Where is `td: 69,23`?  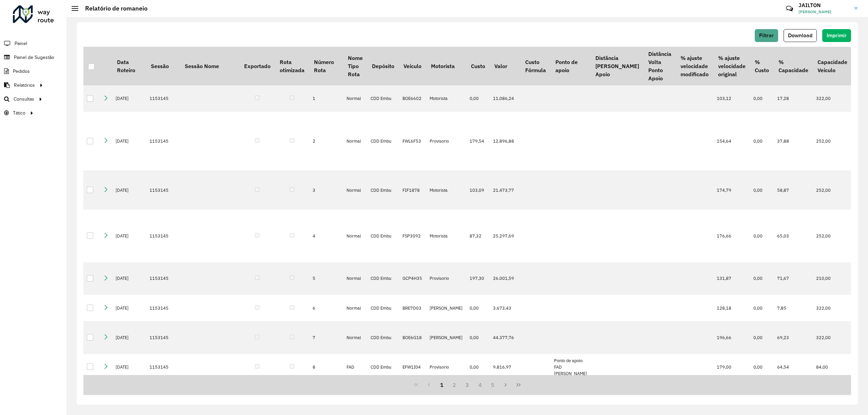
td: 69,23 is located at coordinates (793, 338).